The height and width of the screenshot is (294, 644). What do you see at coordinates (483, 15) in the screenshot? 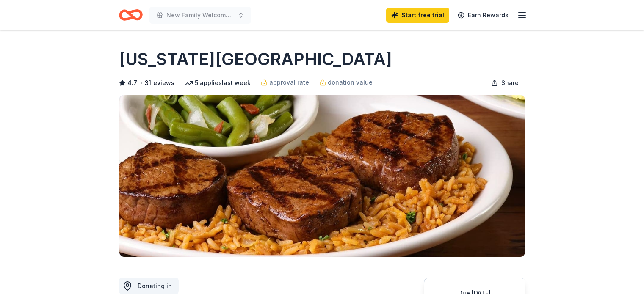
I see `a: Earn Rewards` at bounding box center [483, 15].